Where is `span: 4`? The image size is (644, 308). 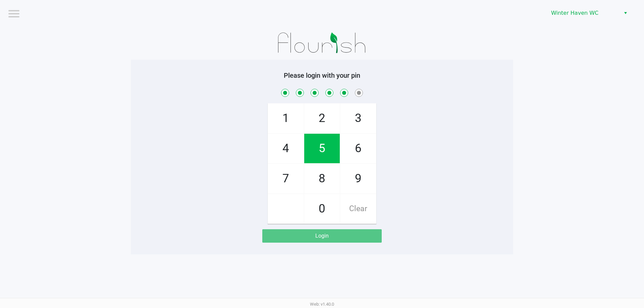
span: 4 is located at coordinates (286, 149).